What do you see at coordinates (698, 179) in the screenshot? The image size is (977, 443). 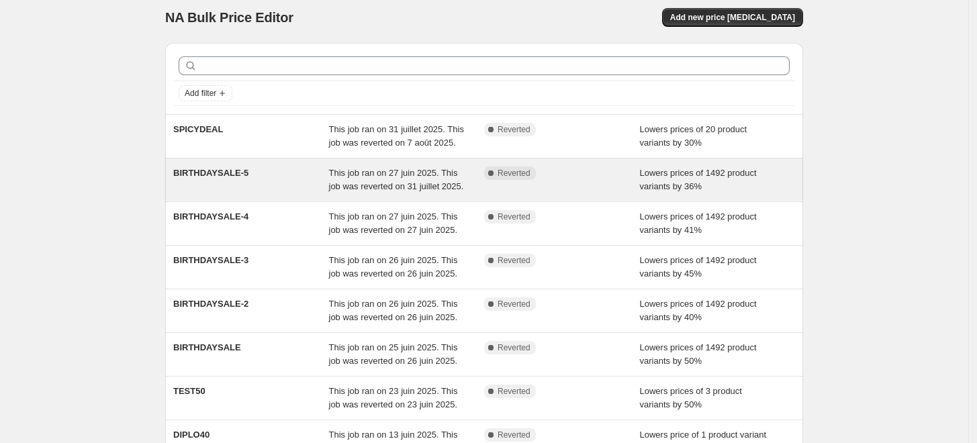 I see `span: Lowers prices of 1492 product variants by 36%` at bounding box center [698, 179].